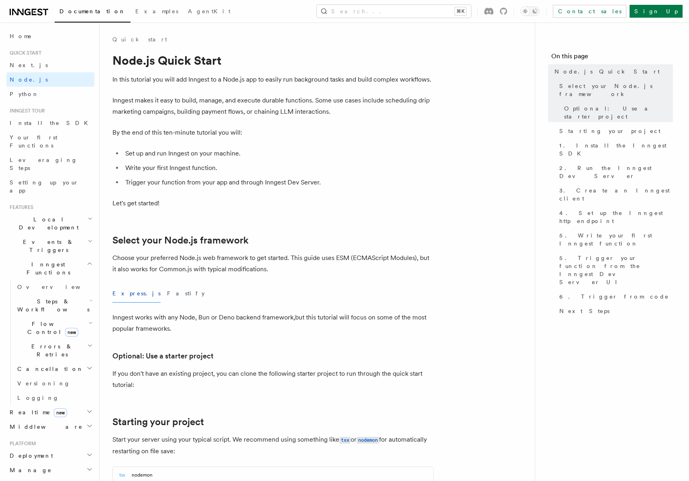 The image size is (689, 481). What do you see at coordinates (209, 11) in the screenshot?
I see `span: AgentKit` at bounding box center [209, 11].